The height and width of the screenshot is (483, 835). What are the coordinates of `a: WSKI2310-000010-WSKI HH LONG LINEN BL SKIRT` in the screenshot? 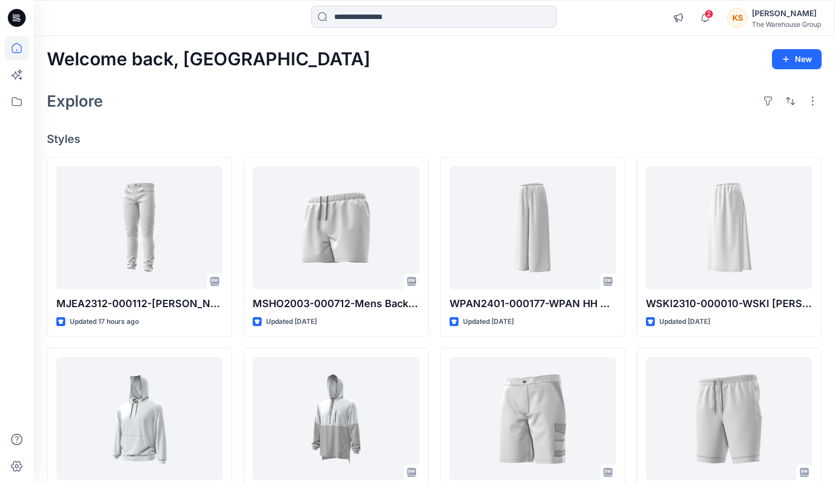 It's located at (729, 228).